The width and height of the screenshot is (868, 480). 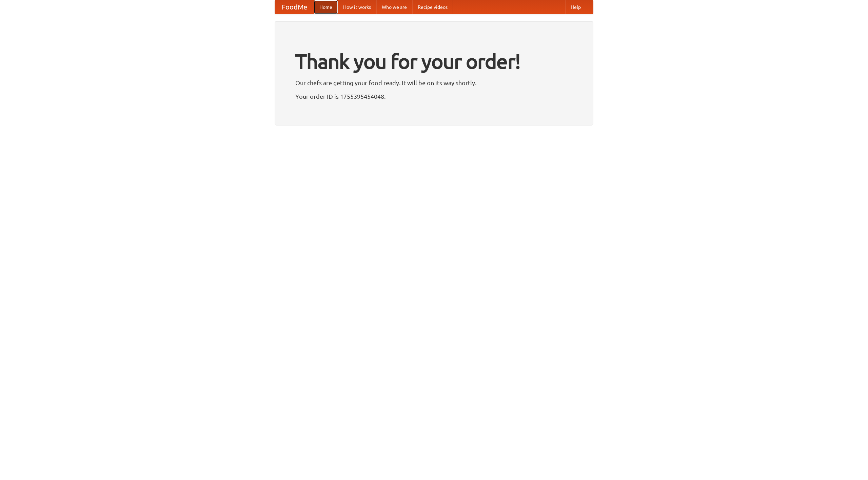 What do you see at coordinates (434, 62) in the screenshot?
I see `h1: Thank you for your order!` at bounding box center [434, 62].